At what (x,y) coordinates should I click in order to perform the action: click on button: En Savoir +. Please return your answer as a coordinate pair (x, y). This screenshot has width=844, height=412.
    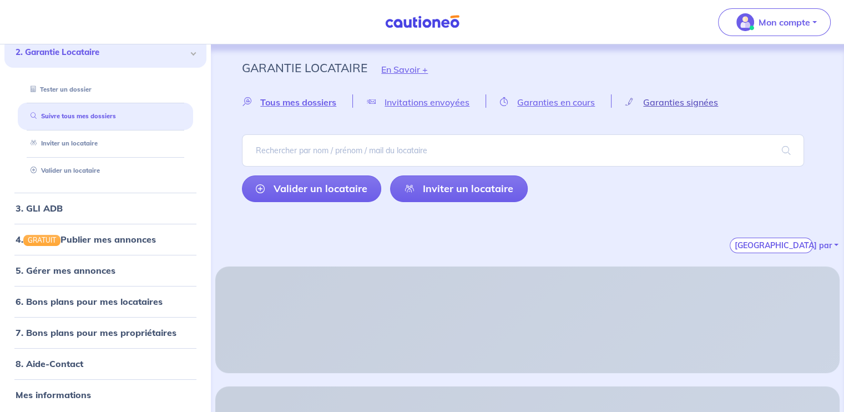
    Looking at the image, I should click on (404, 69).